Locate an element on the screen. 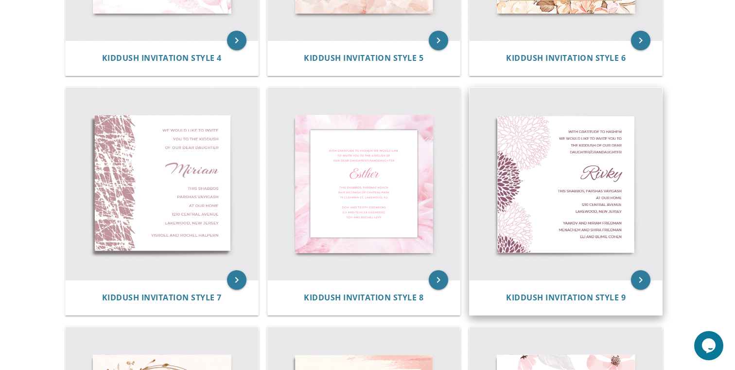 The width and height of the screenshot is (735, 370). img: Kiddush Invitation Style 9 is located at coordinates (566, 184).